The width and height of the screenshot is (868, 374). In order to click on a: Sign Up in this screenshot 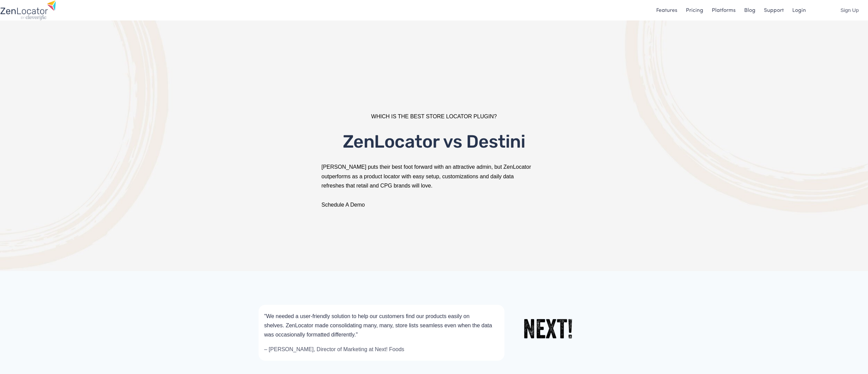, I will do `click(849, 10)`.